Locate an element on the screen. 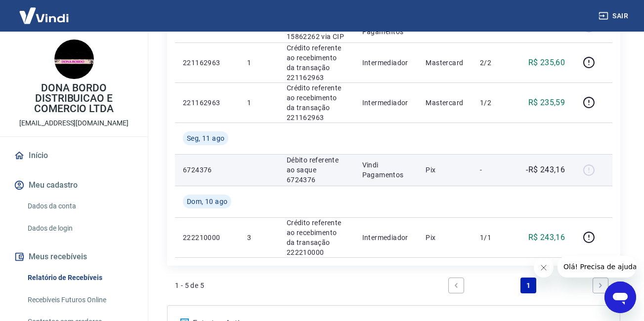  button: Meu cadastro is located at coordinates (74, 185).